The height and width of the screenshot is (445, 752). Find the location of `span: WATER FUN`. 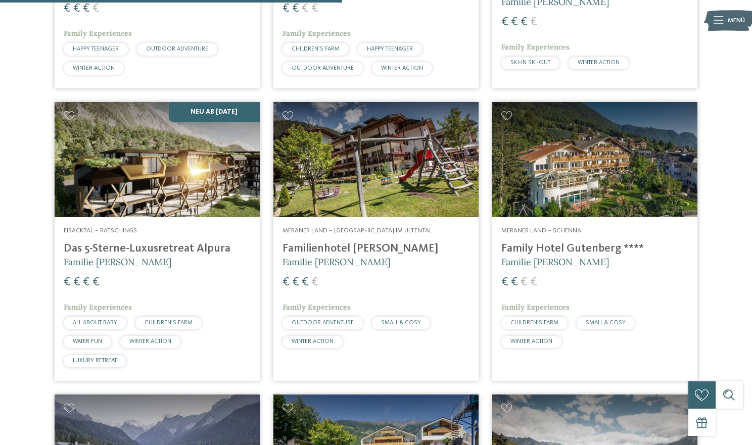

span: WATER FUN is located at coordinates (87, 342).